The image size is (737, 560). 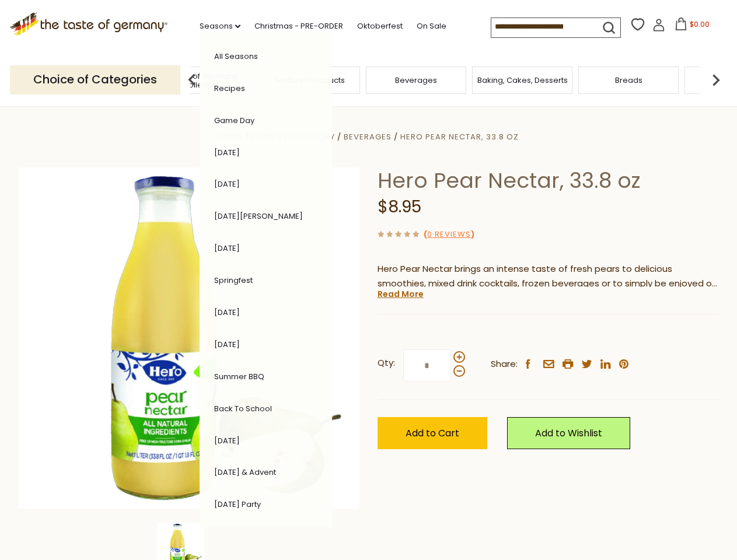 I want to click on a: Oktoberfest, so click(x=380, y=26).